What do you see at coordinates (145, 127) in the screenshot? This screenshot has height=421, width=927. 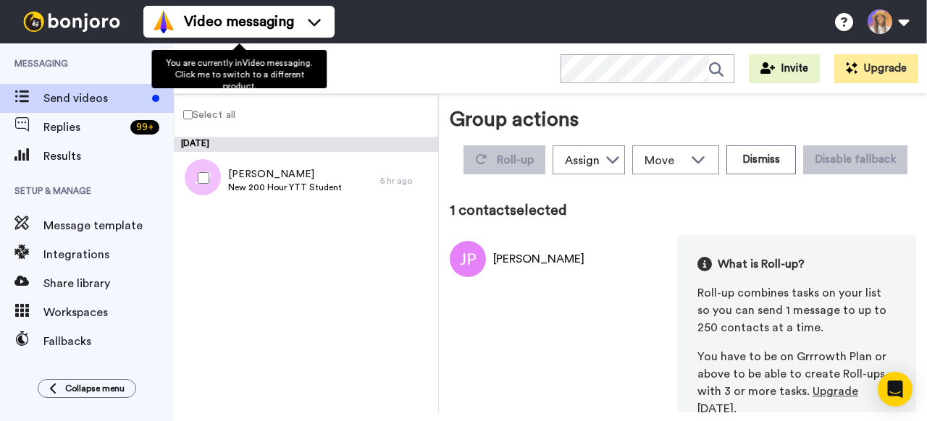 I see `div: 99 +` at bounding box center [145, 127].